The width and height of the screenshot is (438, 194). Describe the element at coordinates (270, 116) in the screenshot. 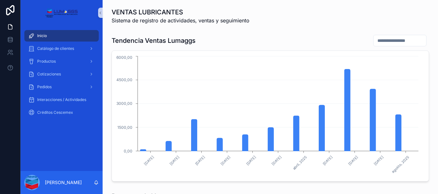

I see `div: chart` at that location.